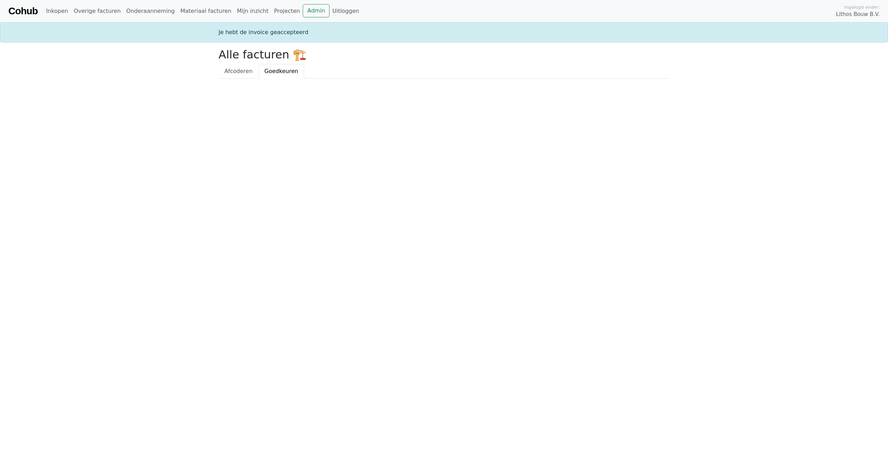 The width and height of the screenshot is (888, 457). What do you see at coordinates (57, 11) in the screenshot?
I see `a: Inkopen` at bounding box center [57, 11].